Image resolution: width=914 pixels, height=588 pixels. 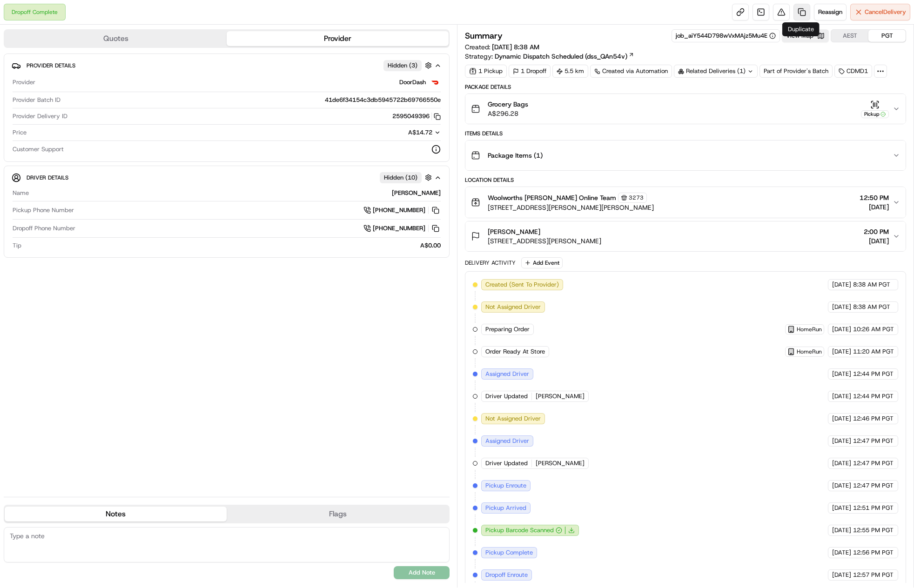 What do you see at coordinates (17, 246) in the screenshot?
I see `span: Tip` at bounding box center [17, 246].